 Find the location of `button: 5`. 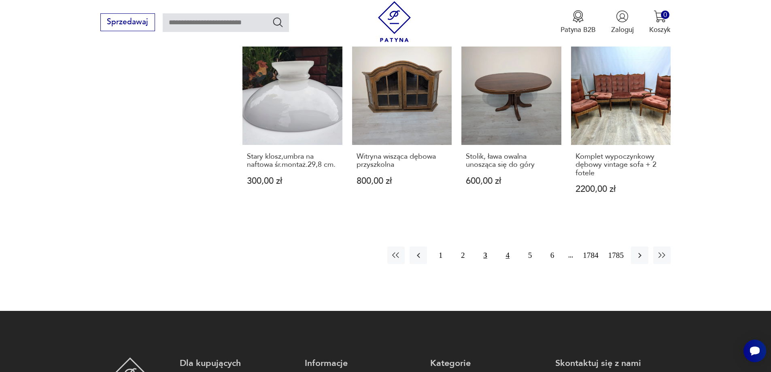

button: 5 is located at coordinates (530, 255).